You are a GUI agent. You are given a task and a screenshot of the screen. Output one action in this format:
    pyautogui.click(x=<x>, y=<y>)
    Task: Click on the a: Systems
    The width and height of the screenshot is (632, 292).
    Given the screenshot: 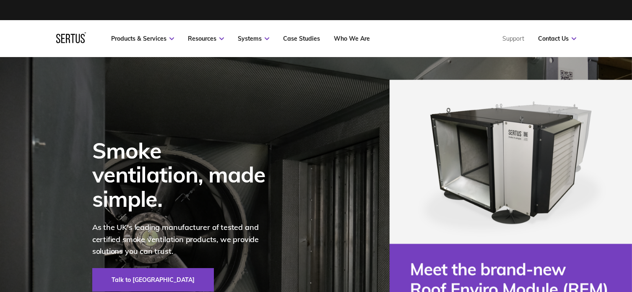 What is the action you would take?
    pyautogui.click(x=253, y=39)
    